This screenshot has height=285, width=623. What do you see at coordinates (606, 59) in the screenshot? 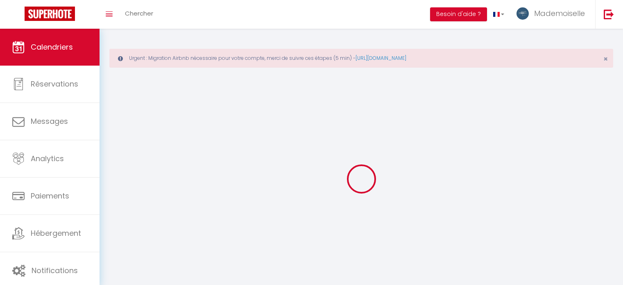
I see `button: Close` at bounding box center [606, 59].